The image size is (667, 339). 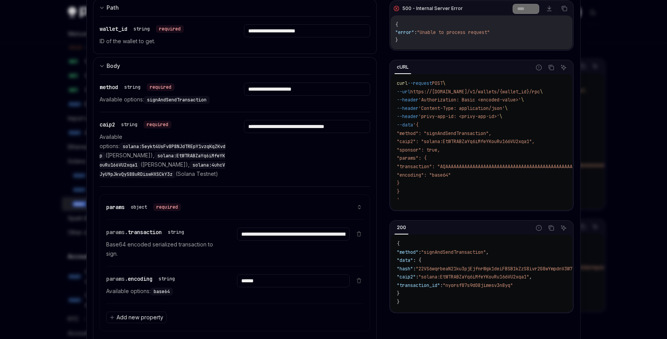 I want to click on input: Enter caip2, so click(x=307, y=127).